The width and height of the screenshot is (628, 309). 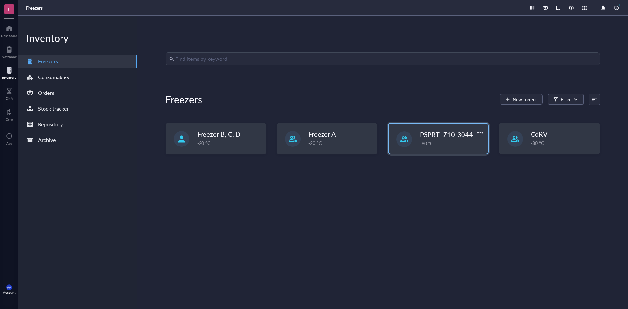 What do you see at coordinates (9, 287) in the screenshot?
I see `span: AA` at bounding box center [9, 287].